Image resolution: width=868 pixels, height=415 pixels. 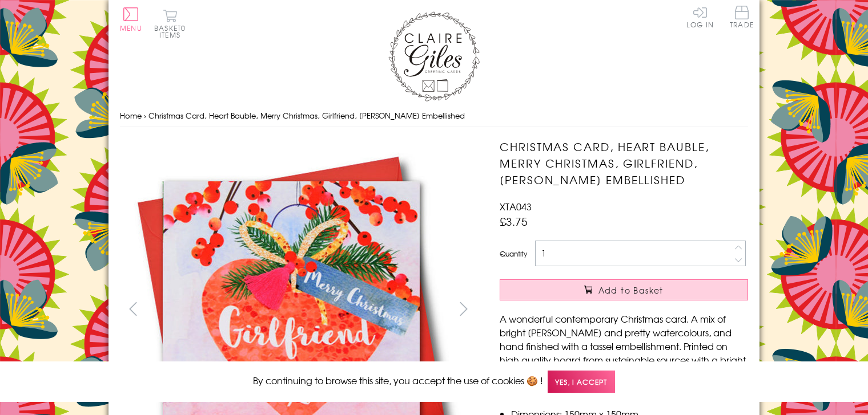 What do you see at coordinates (434, 116) in the screenshot?
I see `nav: breadcrumbs` at bounding box center [434, 116].